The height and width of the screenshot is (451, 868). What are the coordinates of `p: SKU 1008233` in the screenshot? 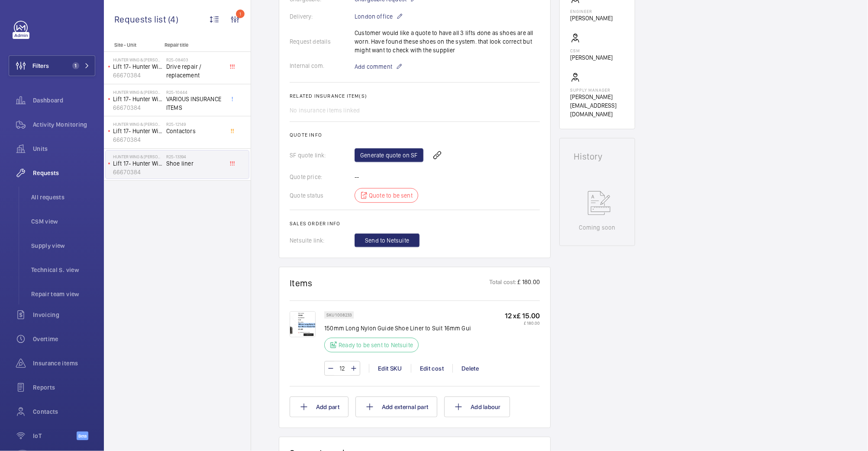 It's located at (339, 315).